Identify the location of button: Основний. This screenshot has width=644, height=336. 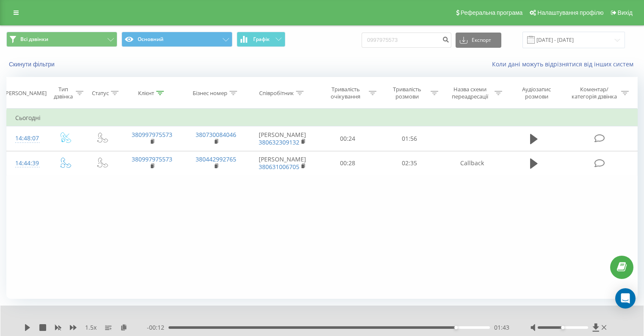
(177, 39).